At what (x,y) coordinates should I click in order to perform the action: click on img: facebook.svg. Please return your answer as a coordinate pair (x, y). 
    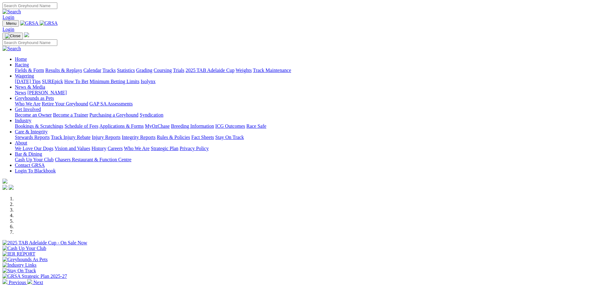
    Looking at the image, I should click on (5, 187).